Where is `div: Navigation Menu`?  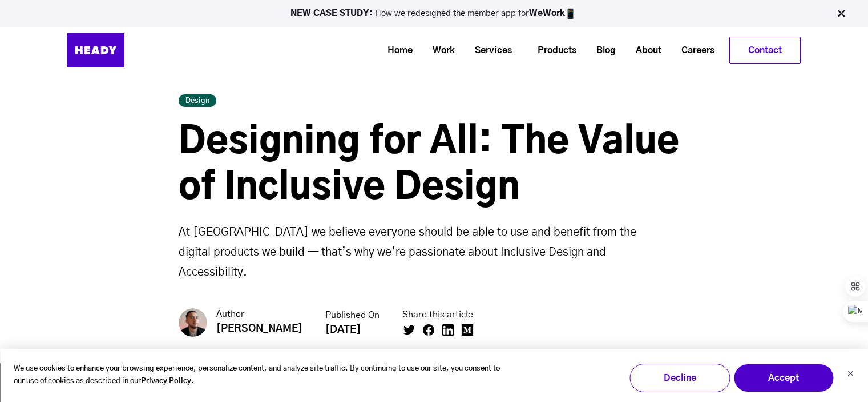
div: Navigation Menu is located at coordinates (477, 50).